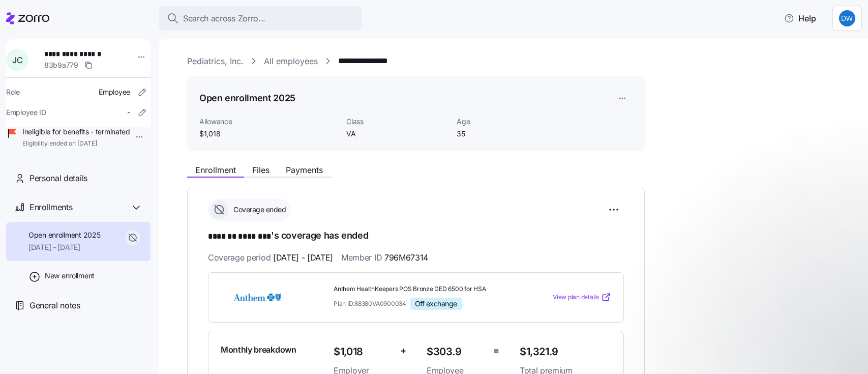  What do you see at coordinates (507, 134) in the screenshot?
I see `span: 35` at bounding box center [507, 134].